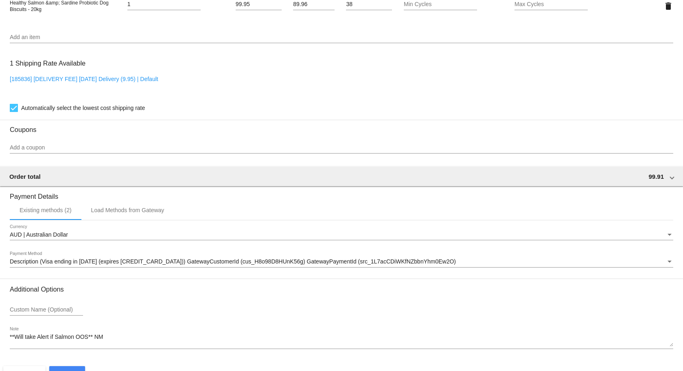  I want to click on div: Existing methods (2), so click(46, 210).